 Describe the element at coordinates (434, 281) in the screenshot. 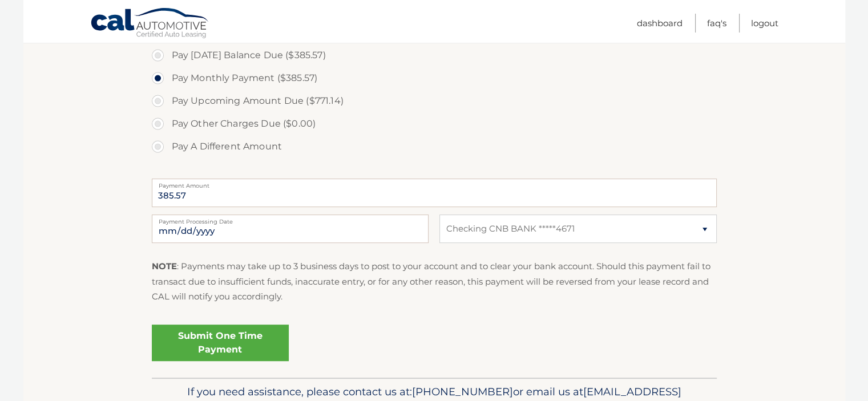

I see `p: : Payments may take up to 3 business days to post to your account and to clear your bank account....` at that location.